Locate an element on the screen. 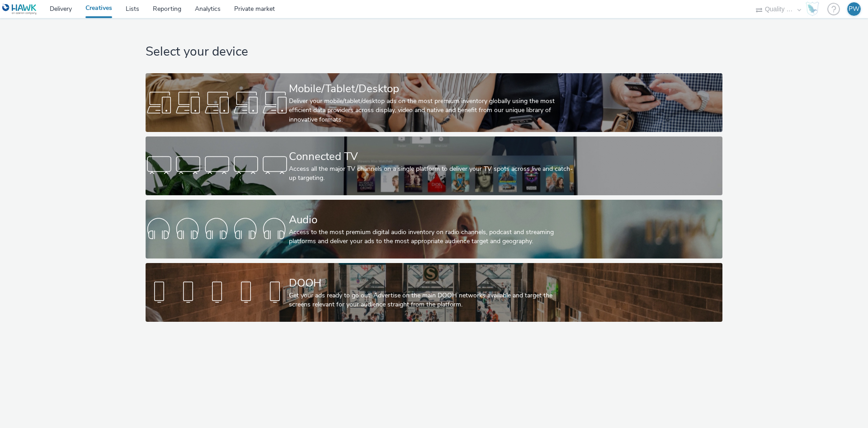 The width and height of the screenshot is (868, 428). div: Connected TV is located at coordinates (432, 156).